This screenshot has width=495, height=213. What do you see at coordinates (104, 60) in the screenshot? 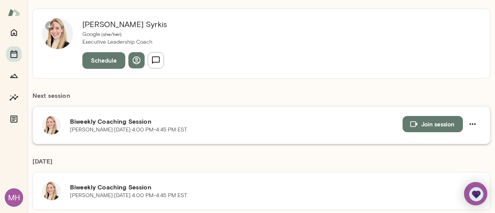
I see `button: Schedule` at bounding box center [104, 60].